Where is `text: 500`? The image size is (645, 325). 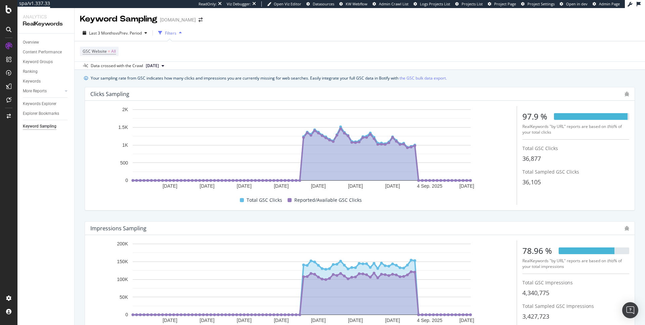 text: 500 is located at coordinates (124, 163).